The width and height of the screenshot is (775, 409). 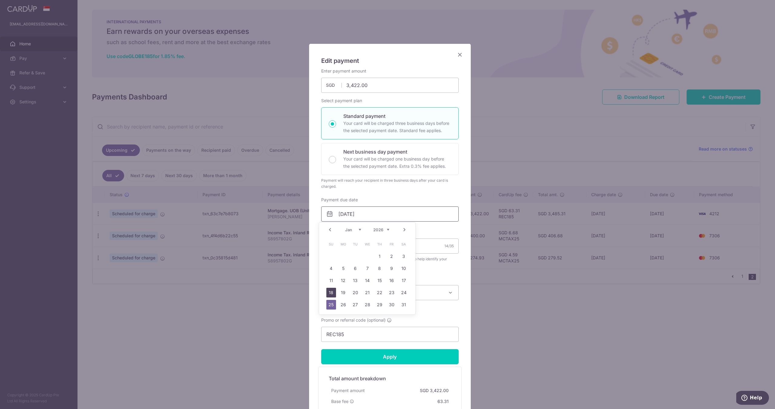 What do you see at coordinates (355, 293) in the screenshot?
I see `a: 20` at bounding box center [355, 293].